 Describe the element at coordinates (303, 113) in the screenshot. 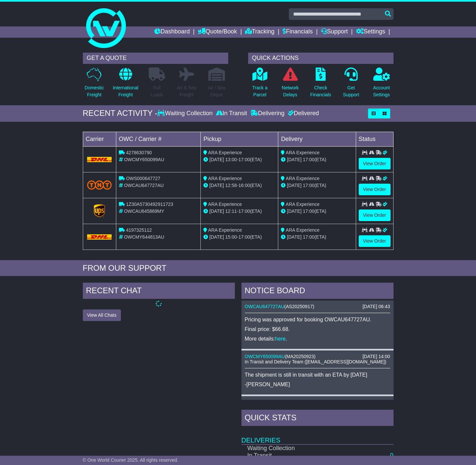

I see `div: Delivered` at that location.